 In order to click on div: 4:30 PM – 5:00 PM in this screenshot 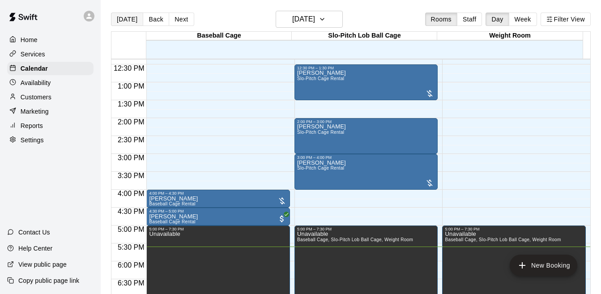, I will do `click(218, 211)`.